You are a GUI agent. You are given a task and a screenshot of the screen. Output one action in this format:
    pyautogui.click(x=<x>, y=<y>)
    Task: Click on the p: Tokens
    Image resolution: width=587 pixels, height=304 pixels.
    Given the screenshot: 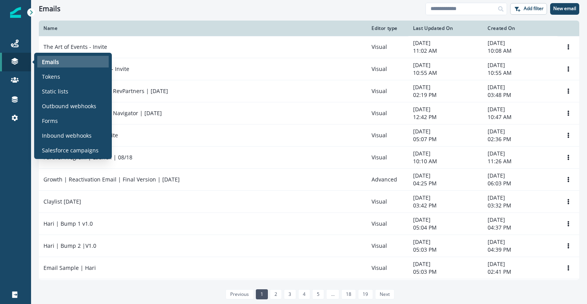 What is the action you would take?
    pyautogui.click(x=51, y=76)
    